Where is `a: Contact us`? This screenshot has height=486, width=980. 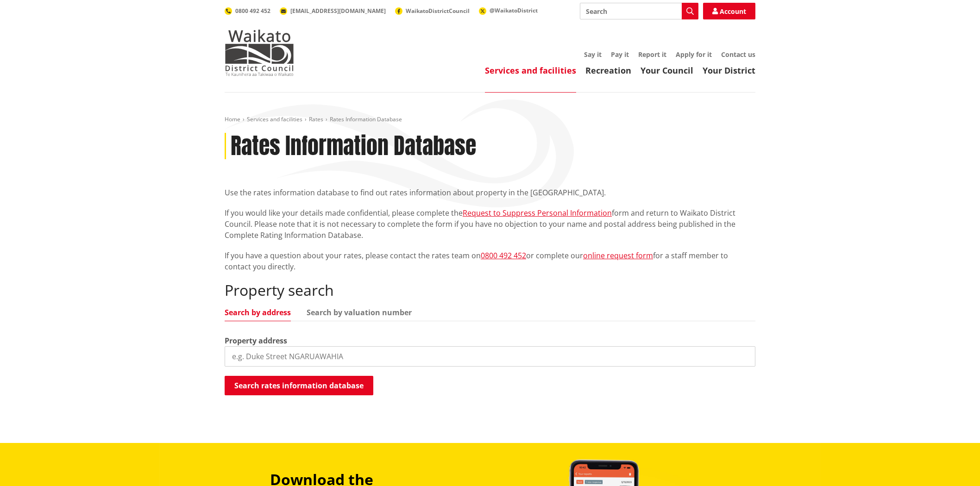 a: Contact us is located at coordinates (739, 54).